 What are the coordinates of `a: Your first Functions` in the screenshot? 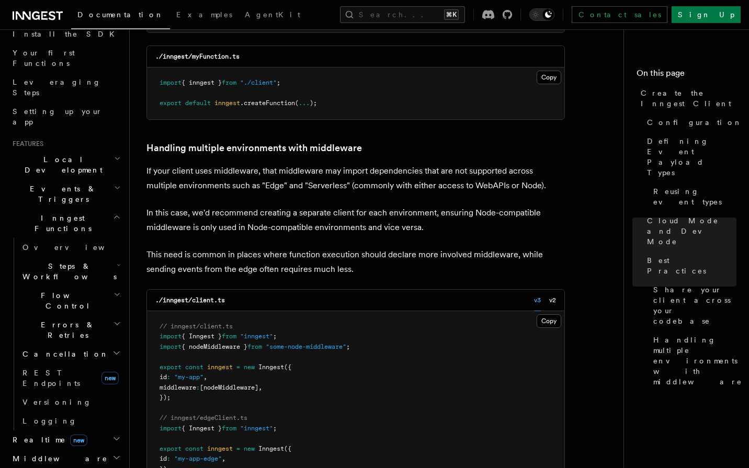 It's located at (65, 58).